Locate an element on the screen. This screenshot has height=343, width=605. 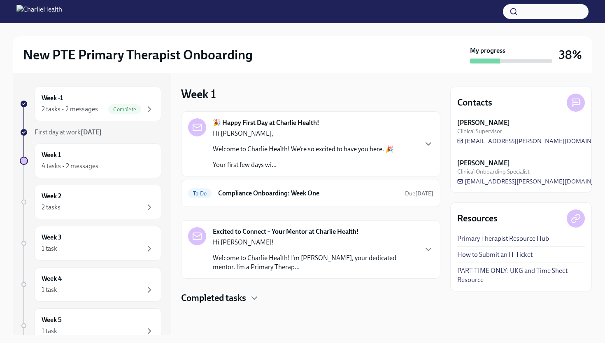
p: Your first few days wi... is located at coordinates (303, 165).